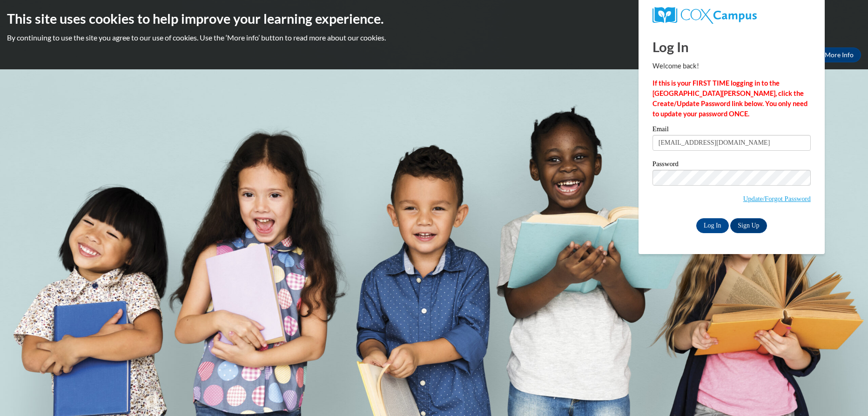  Describe the element at coordinates (732, 165) in the screenshot. I see `label: Password` at that location.